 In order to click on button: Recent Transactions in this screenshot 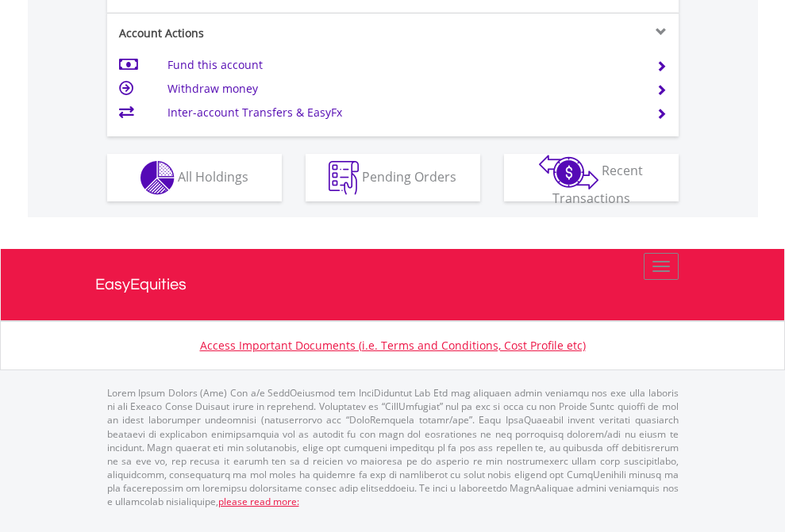, I will do `click(591, 177)`.